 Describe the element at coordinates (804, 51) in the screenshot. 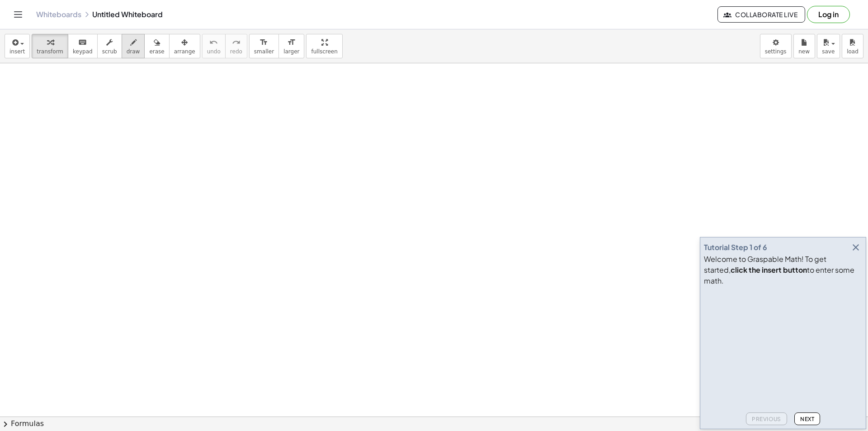

I see `span: new` at that location.